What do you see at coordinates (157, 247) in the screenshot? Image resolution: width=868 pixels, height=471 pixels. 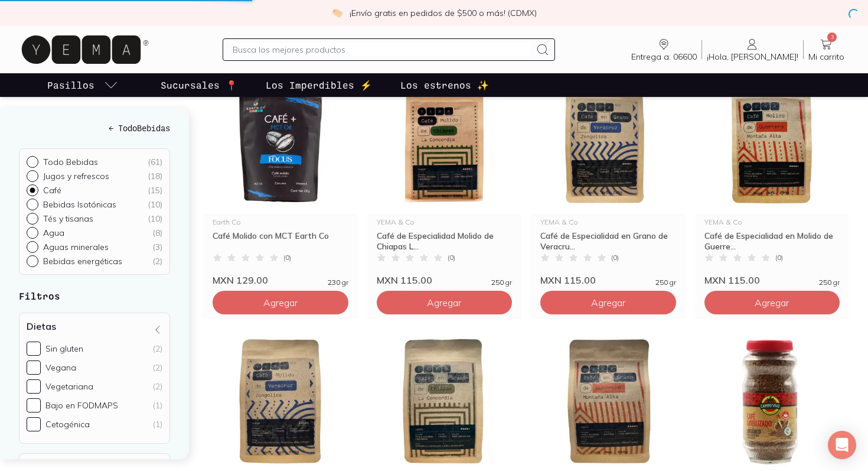 I see `div: ( 3 )` at bounding box center [157, 247].